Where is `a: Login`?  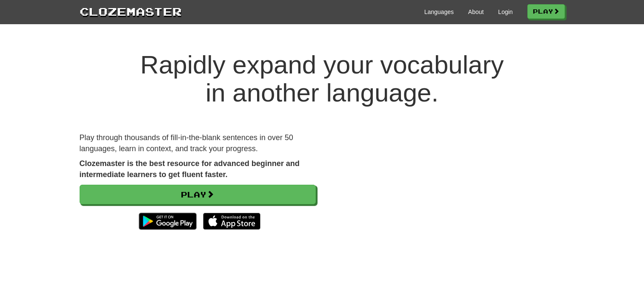
a: Login is located at coordinates (506, 12).